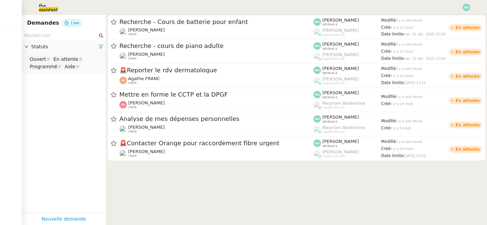 The image size is (487, 225). I want to click on span: Contacter Orange pour raccordement fibre urgent, so click(217, 143).